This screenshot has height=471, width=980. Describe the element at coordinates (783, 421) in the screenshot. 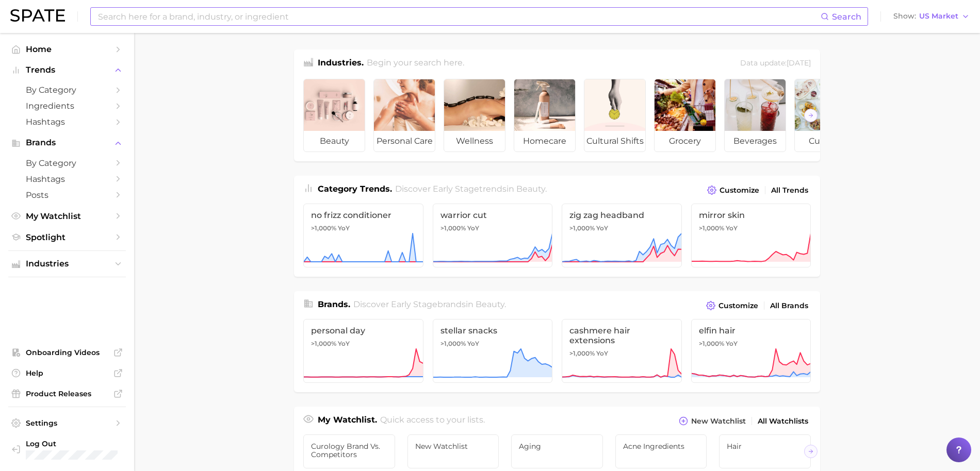

I see `a: All Watchlists` at that location.